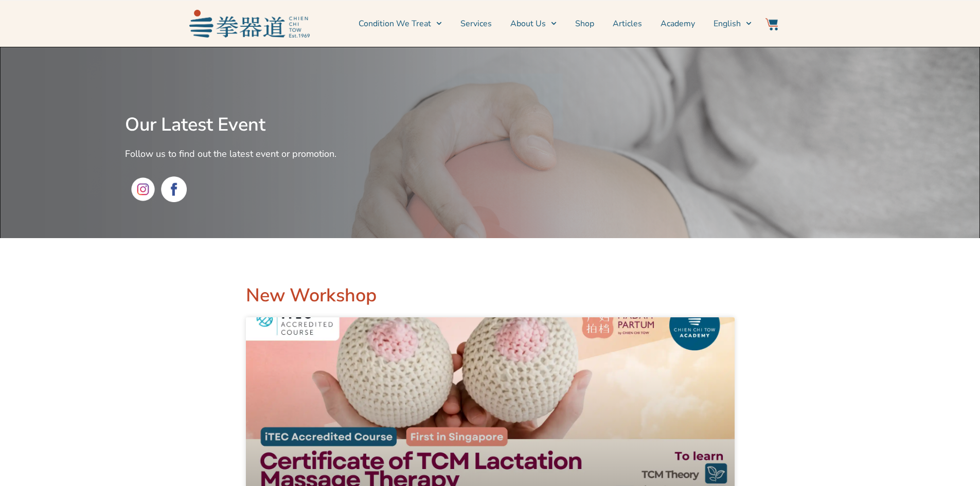 The height and width of the screenshot is (486, 980). I want to click on a: Articles, so click(627, 24).